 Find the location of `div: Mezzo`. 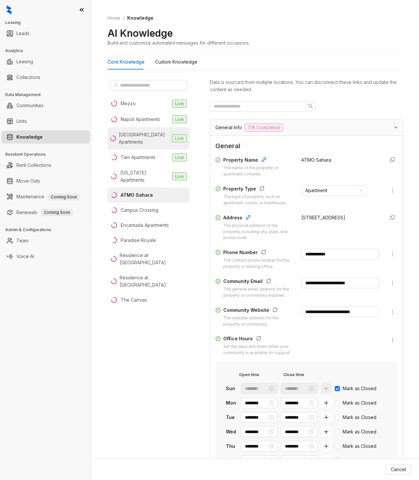

div: Mezzo is located at coordinates (128, 104).